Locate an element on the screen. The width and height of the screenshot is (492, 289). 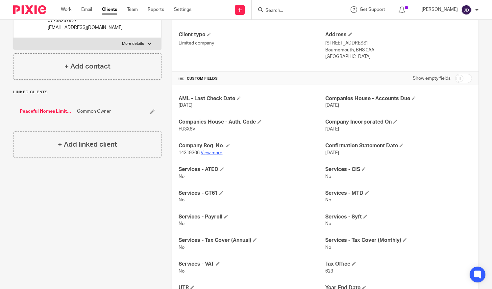
h4: Services - Tax Cover (Monthly) is located at coordinates (399, 240).